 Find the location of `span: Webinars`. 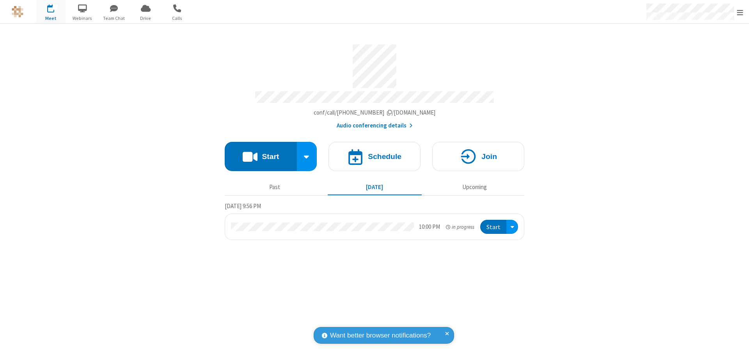

span: Webinars is located at coordinates (82, 18).